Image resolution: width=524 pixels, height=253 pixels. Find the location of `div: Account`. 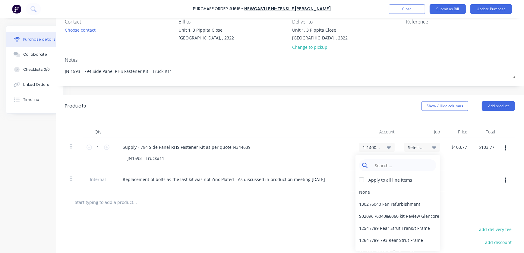

div: Account is located at coordinates (377, 132).